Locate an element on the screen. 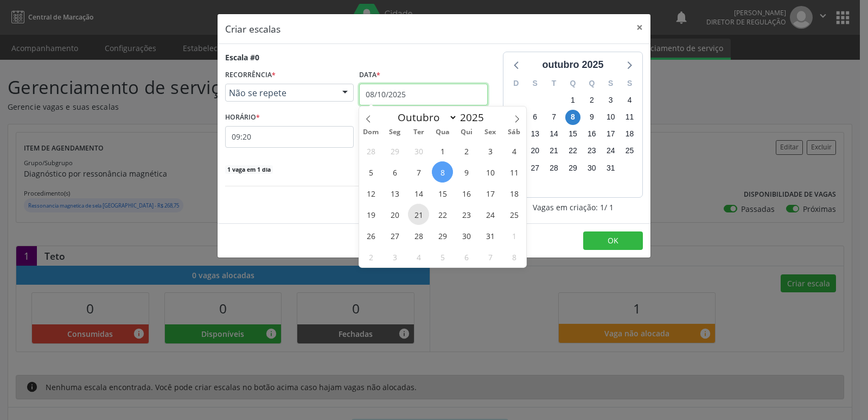  span: Setembro 29, 2025 is located at coordinates (394, 151).